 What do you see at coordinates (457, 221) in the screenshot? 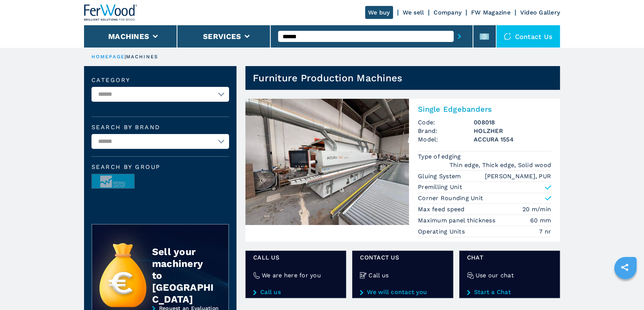
I see `p: Maximum panel thickness` at bounding box center [457, 221].